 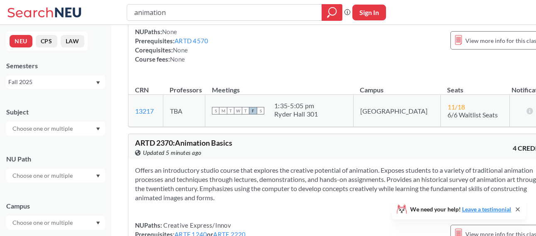 I want to click on th: Seats, so click(x=475, y=86).